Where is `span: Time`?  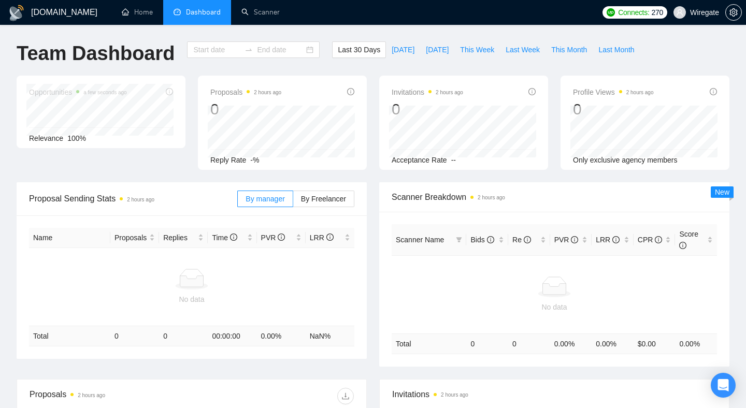 span: Time is located at coordinates (224, 238).